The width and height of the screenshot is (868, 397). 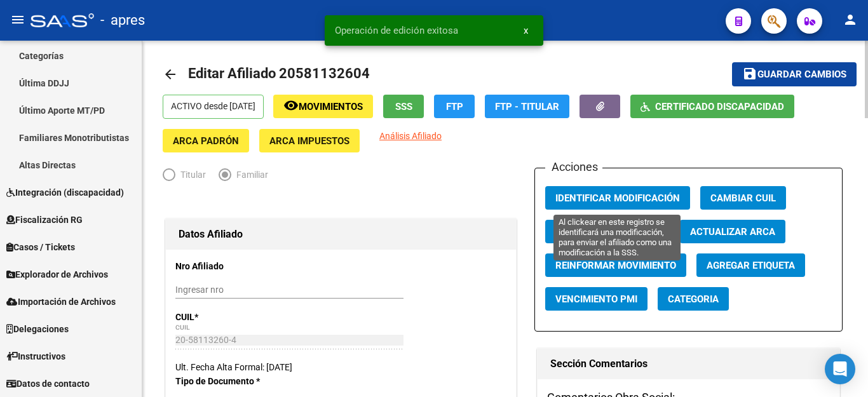 I want to click on button: ARCA Padrón, so click(x=206, y=141).